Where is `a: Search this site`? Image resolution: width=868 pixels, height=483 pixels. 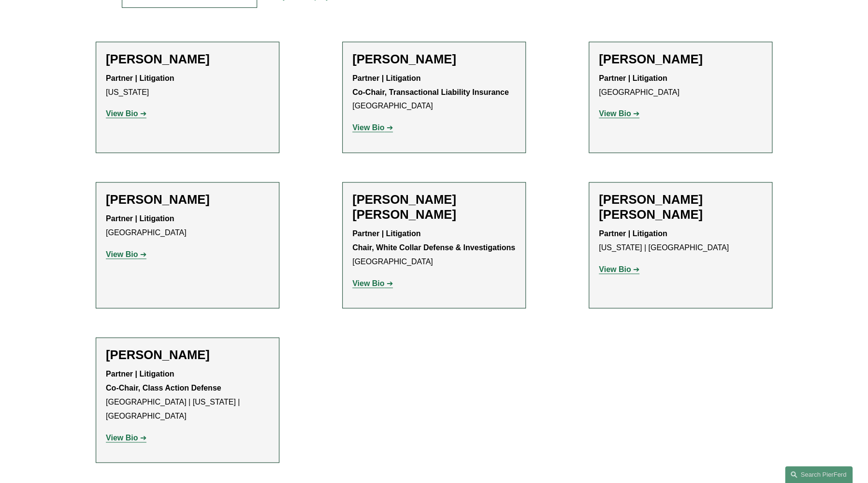
a: Search this site is located at coordinates (819, 475).